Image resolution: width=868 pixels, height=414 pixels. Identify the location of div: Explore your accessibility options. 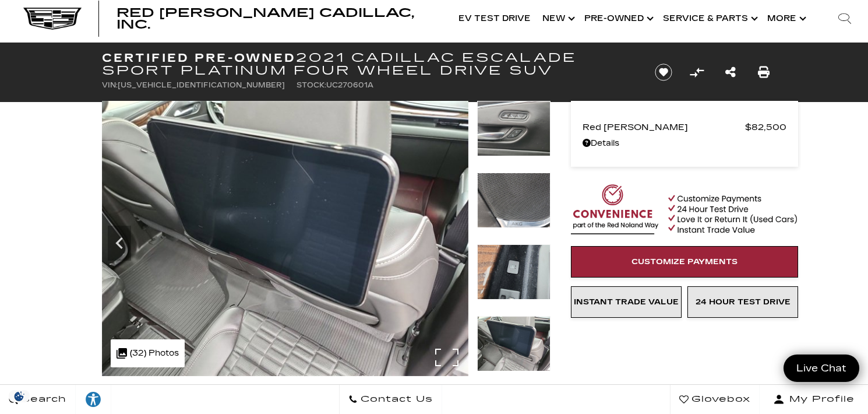
(93, 399).